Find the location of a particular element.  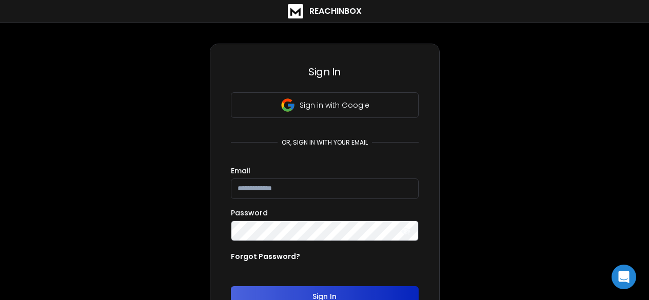

h1: ReachInbox is located at coordinates (335, 11).